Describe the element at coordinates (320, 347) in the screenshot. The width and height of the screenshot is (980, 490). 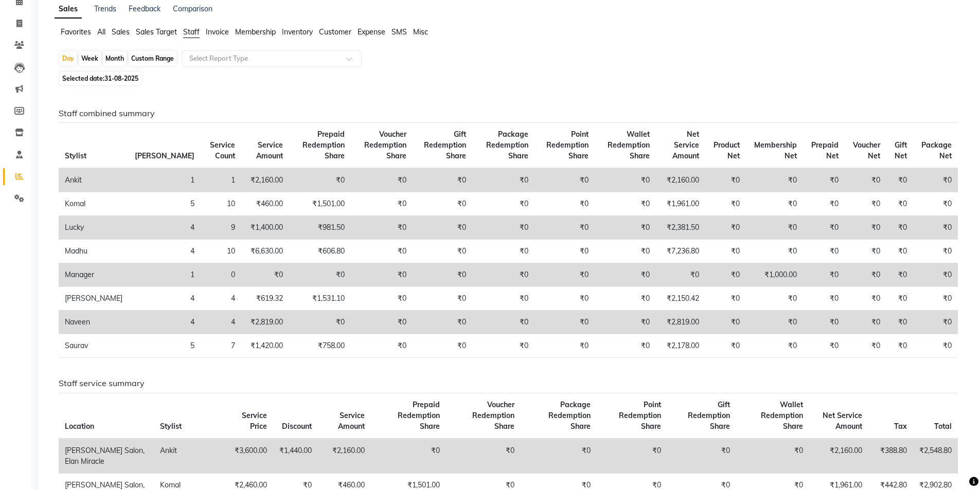
I see `td: ₹758.00` at that location.